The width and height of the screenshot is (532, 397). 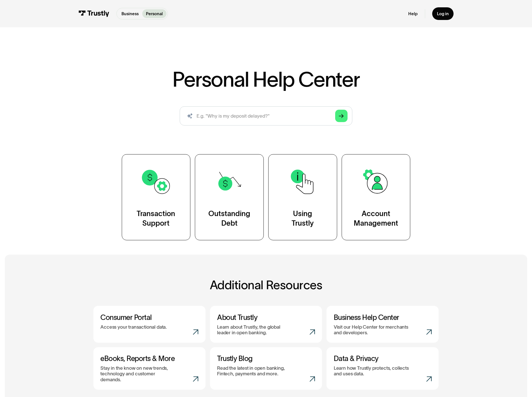 I want to click on h3: Consumer Portal, so click(x=149, y=317).